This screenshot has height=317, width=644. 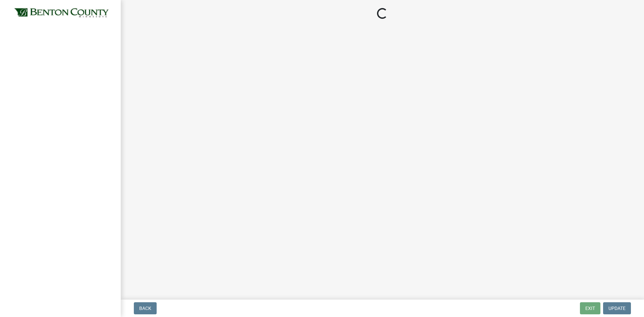 I want to click on button: Exit, so click(x=590, y=308).